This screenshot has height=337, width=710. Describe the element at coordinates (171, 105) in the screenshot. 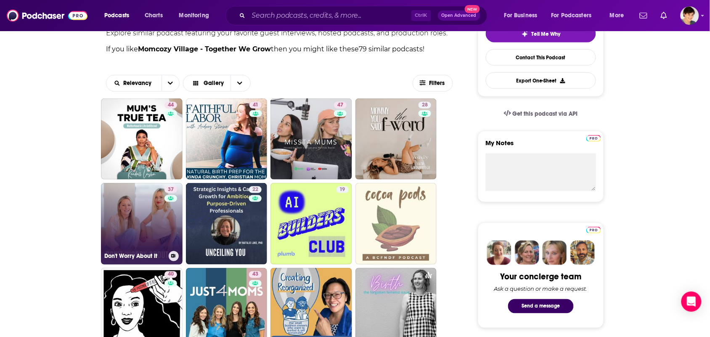

I see `span: 44` at that location.